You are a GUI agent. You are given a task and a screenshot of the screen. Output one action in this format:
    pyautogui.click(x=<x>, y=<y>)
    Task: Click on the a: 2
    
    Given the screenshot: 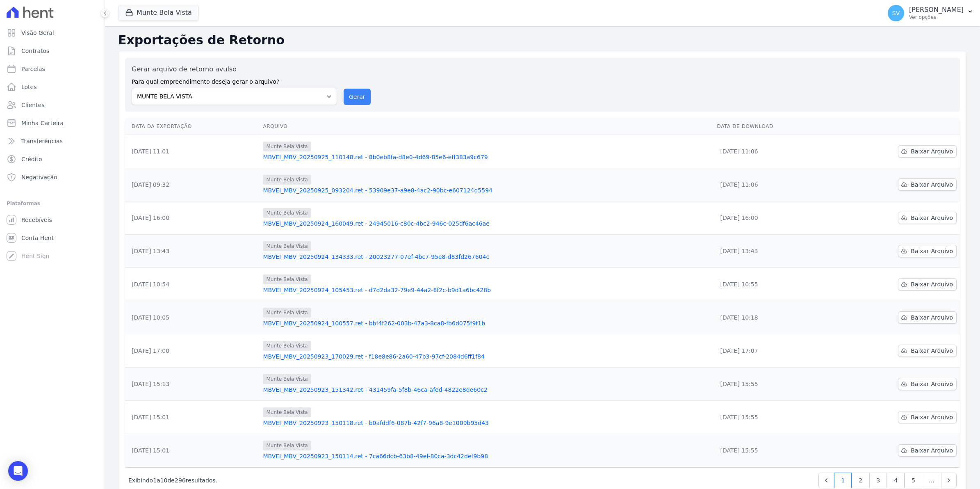 What is the action you would take?
    pyautogui.click(x=860, y=481)
    